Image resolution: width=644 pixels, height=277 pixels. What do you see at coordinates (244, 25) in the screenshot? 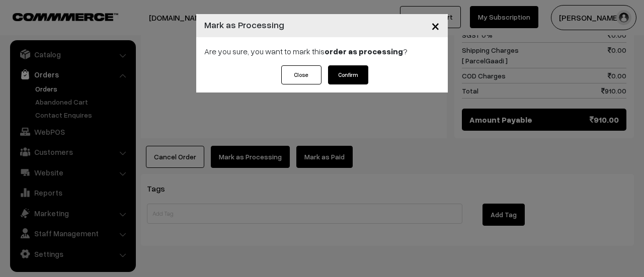
I see `h4: Mark as Processing` at bounding box center [244, 25].